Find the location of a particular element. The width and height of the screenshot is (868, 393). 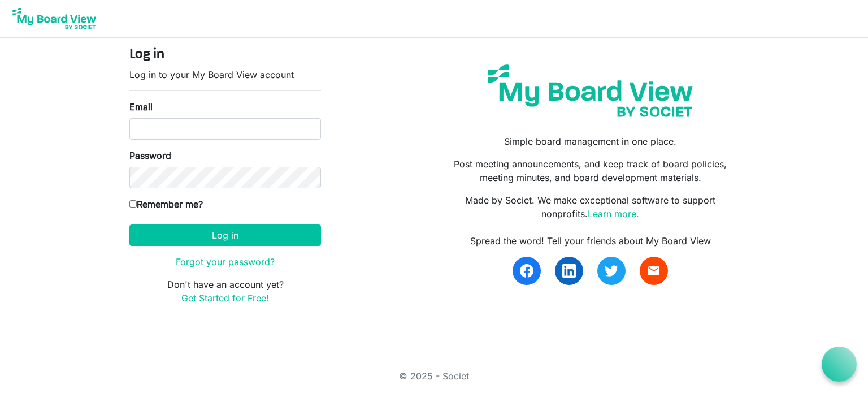

img: My Board View Logo is located at coordinates (55, 19).